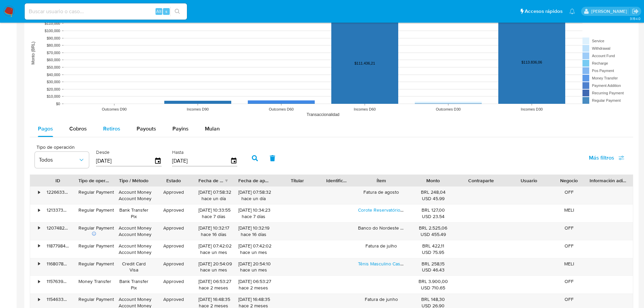 The height and width of the screenshot is (308, 644). What do you see at coordinates (572, 11) in the screenshot?
I see `a: Notificaciones` at bounding box center [572, 11].